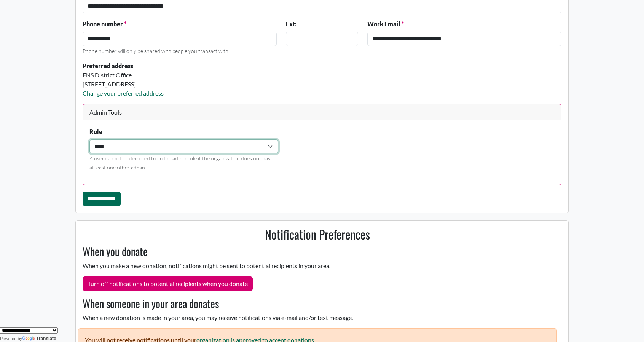  I want to click on h3: When you donate, so click(317, 251).